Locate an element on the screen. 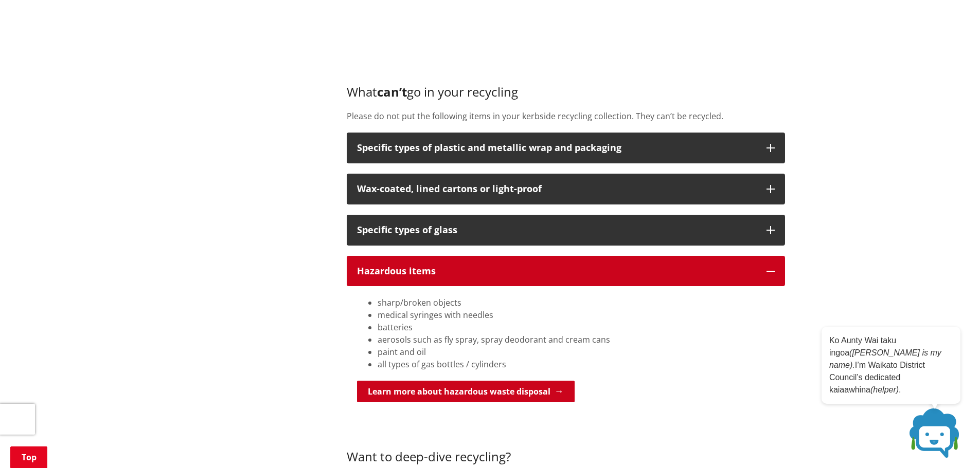 Image resolution: width=980 pixels, height=468 pixels. button: Specific types of glass is located at coordinates (566, 231).